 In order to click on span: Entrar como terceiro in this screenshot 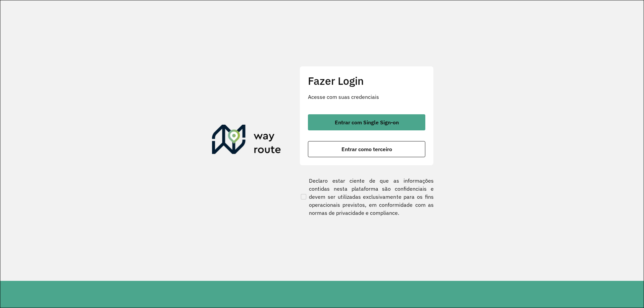, I will do `click(366, 149)`.